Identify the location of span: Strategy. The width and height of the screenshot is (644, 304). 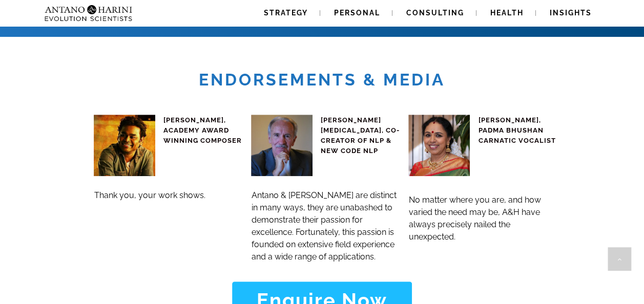
(286, 13).